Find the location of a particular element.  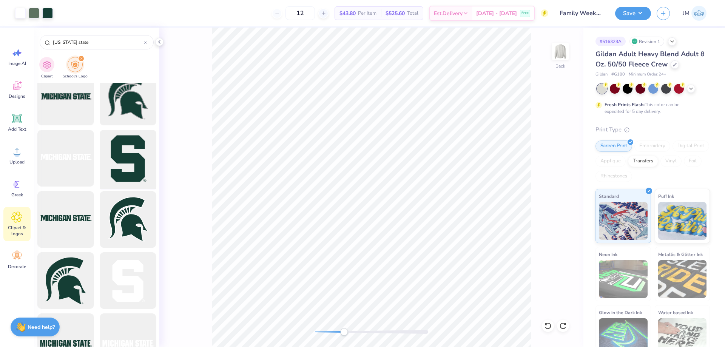

div: Screen Print is located at coordinates (614, 146).